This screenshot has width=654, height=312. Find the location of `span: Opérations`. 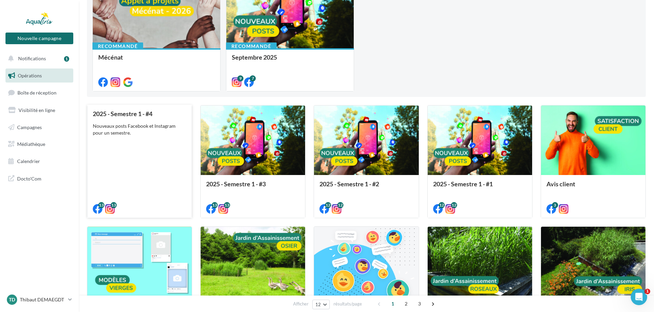

span: Opérations is located at coordinates (30, 75).